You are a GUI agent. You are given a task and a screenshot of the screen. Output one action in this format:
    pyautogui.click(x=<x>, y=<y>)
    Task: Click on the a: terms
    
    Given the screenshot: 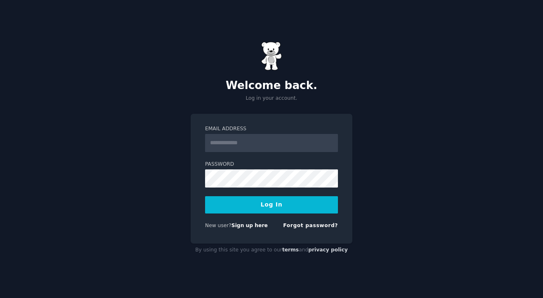 What is the action you would take?
    pyautogui.click(x=290, y=250)
    